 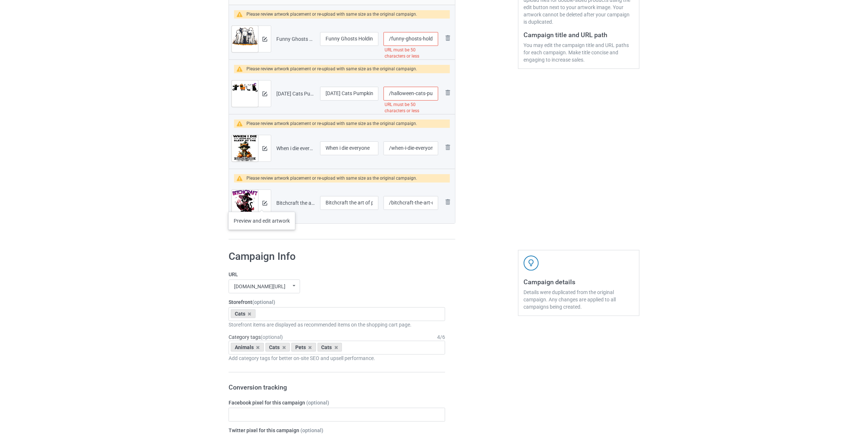 What do you see at coordinates (256, 337) in the screenshot?
I see `label: Category tags` at bounding box center [256, 337].